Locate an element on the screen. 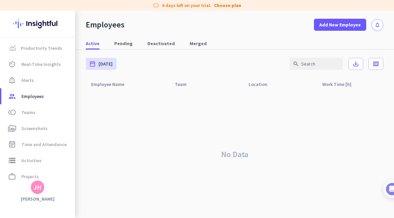  button: notifications is located at coordinates (377, 25).